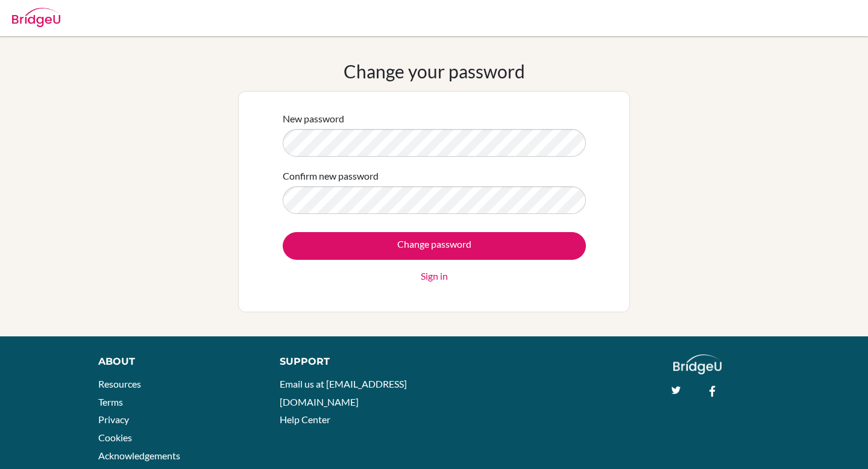 The image size is (868, 469). What do you see at coordinates (114, 419) in the screenshot?
I see `a: Privacy` at bounding box center [114, 419].